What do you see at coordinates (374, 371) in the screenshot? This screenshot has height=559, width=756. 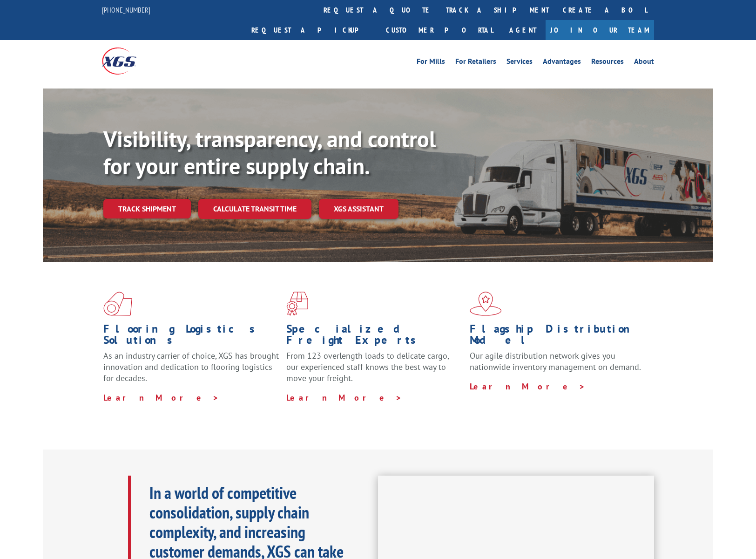 I see `p: From 123 overlength loads to delicate cargo, our experienced staff knows the best way to move you...` at bounding box center [374, 371].